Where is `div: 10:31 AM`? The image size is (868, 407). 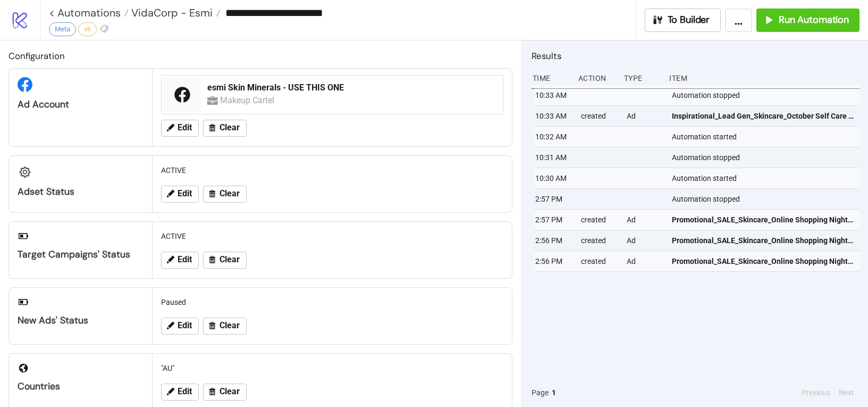 div: 10:31 AM is located at coordinates (554, 157).